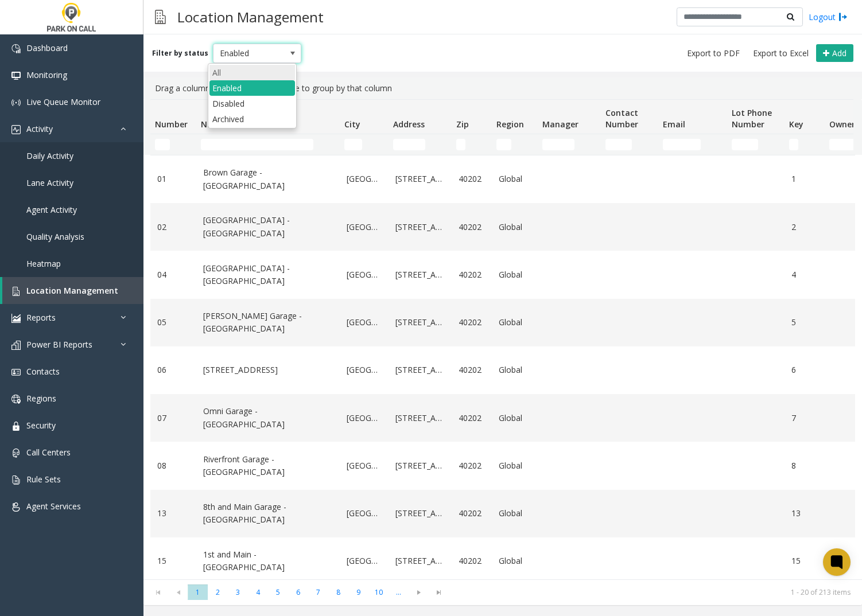 The height and width of the screenshot is (616, 862). Describe the element at coordinates (298, 592) in the screenshot. I see `span: Page 6` at that location.